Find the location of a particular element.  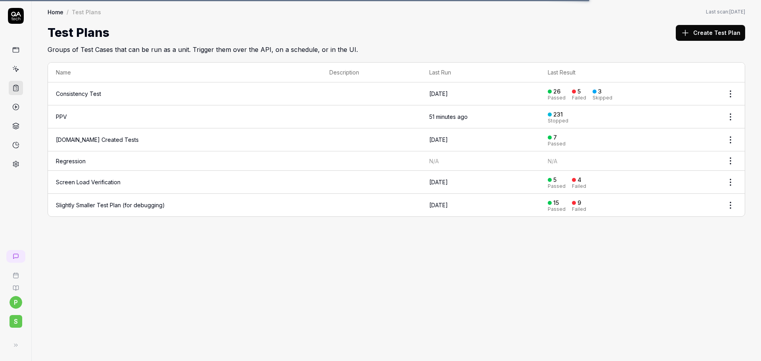

a: Screen Load Verification is located at coordinates (88, 182).